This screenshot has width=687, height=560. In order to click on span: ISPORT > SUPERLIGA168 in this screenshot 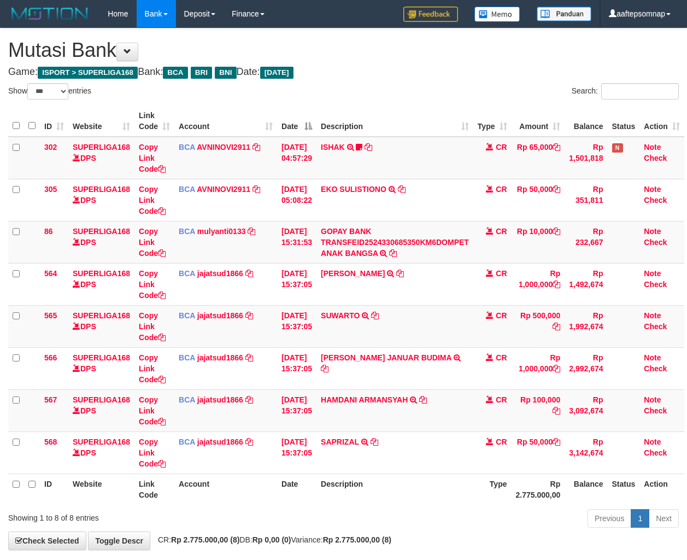, I will do `click(87, 73)`.